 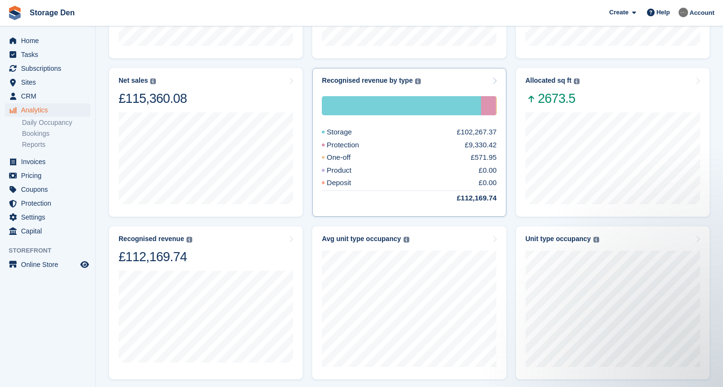 I want to click on a: Daily Occupancy, so click(x=56, y=122).